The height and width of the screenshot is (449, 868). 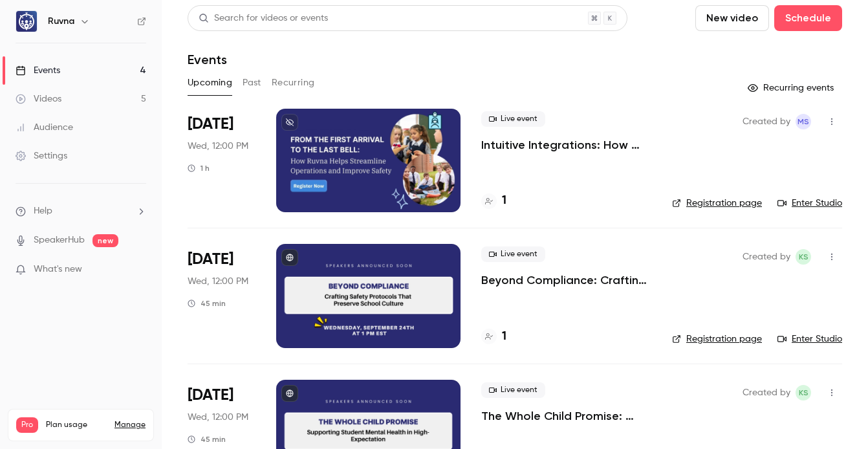 What do you see at coordinates (808, 18) in the screenshot?
I see `button: Schedule` at bounding box center [808, 18].